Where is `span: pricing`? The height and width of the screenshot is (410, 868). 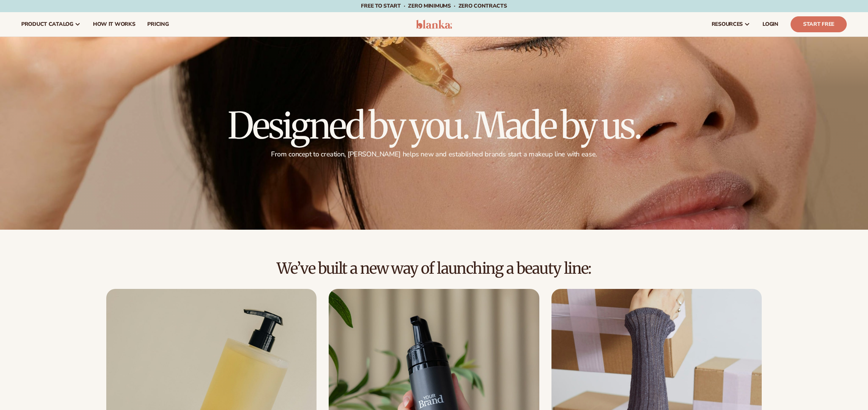
span: pricing is located at coordinates (158, 24).